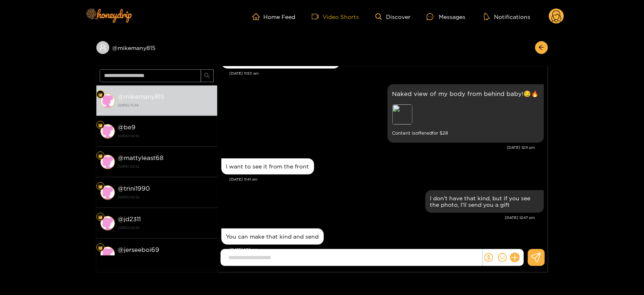  What do you see at coordinates (335, 17) in the screenshot?
I see `a: Video Shorts` at bounding box center [335, 17].